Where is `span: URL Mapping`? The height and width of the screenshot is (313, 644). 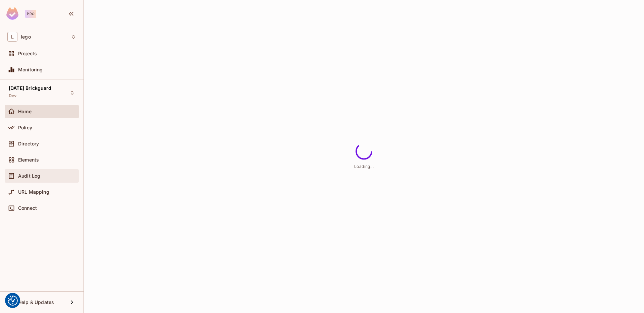 span: URL Mapping is located at coordinates (33, 192).